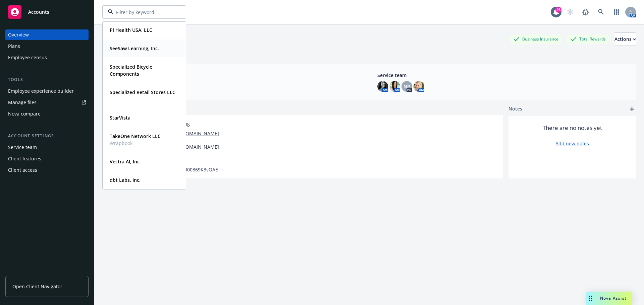 The height and width of the screenshot is (305, 644). Describe the element at coordinates (625, 39) in the screenshot. I see `button: Actions` at that location.